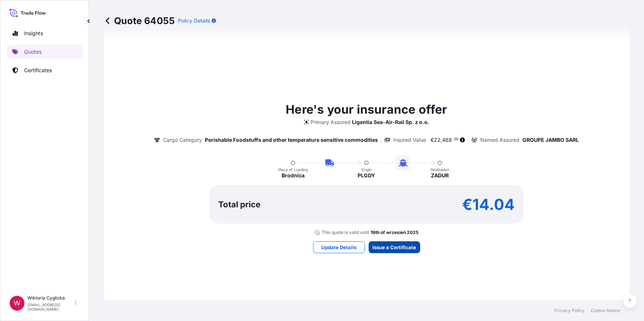  I want to click on span: 22, so click(437, 140).